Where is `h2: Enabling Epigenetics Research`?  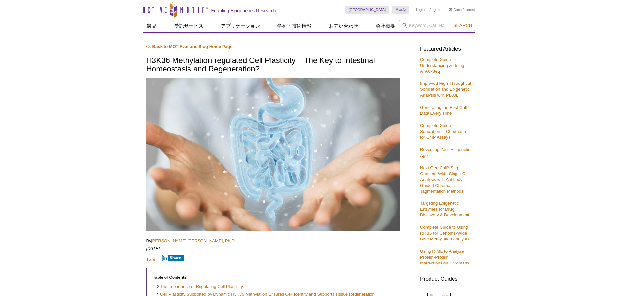
h2: Enabling Epigenetics Research is located at coordinates (244, 11).